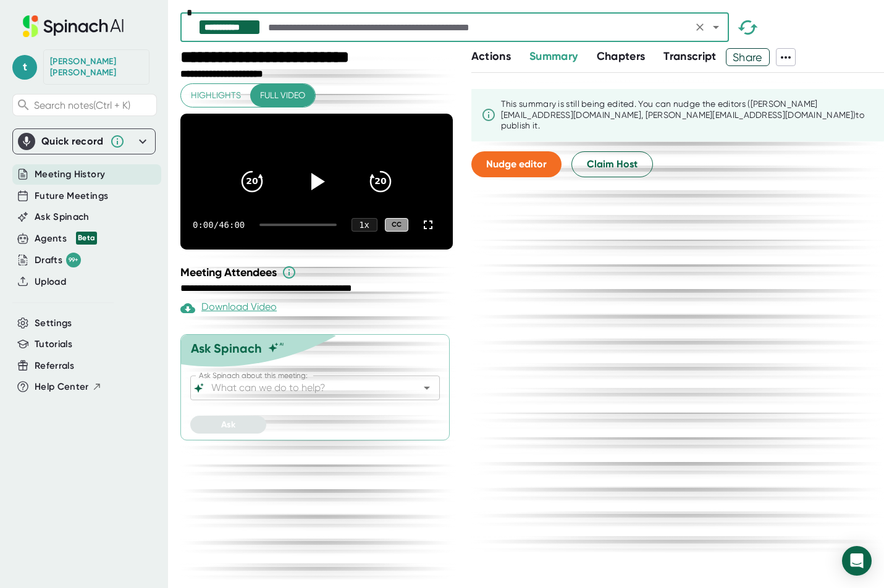 This screenshot has height=588, width=884. Describe the element at coordinates (318, 272) in the screenshot. I see `div: Meeting Attendees` at that location.